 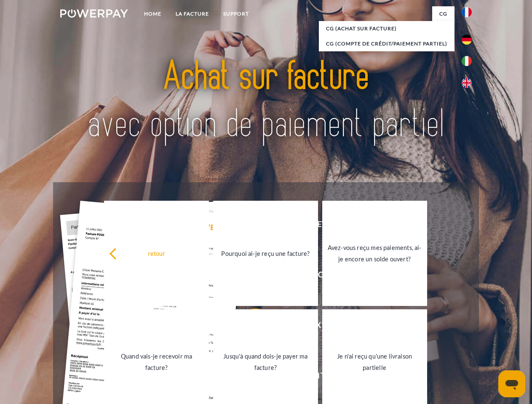 I want to click on img: en, so click(x=466, y=83).